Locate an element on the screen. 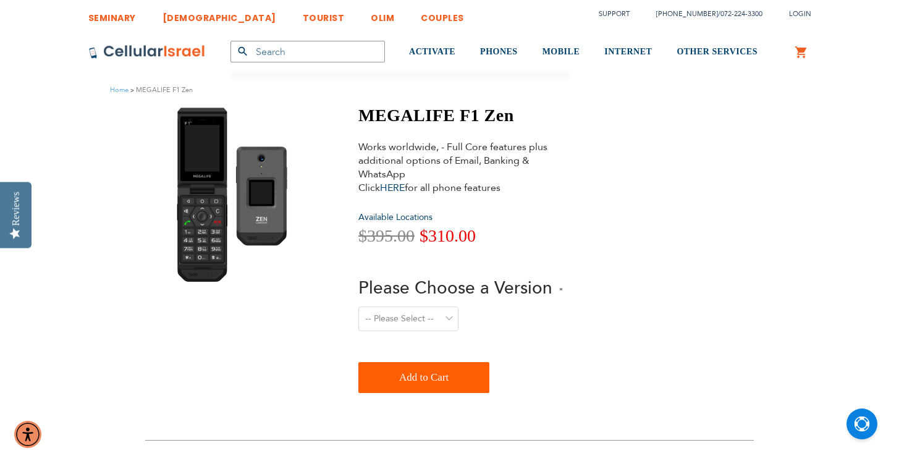  span: $395.00 is located at coordinates (386, 235).